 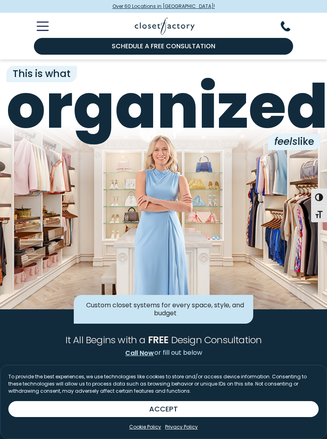 I want to click on div: Custom closet systems for every space, style, and budget, so click(x=164, y=309).